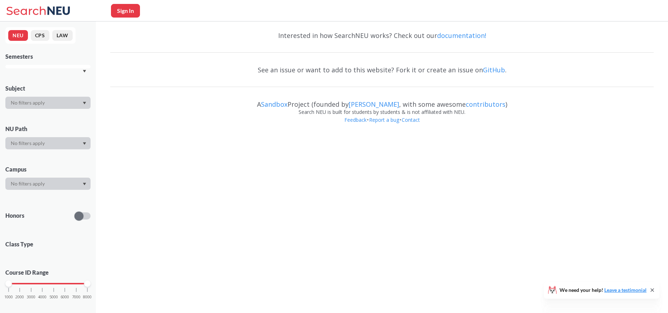 Image resolution: width=668 pixels, height=313 pixels. What do you see at coordinates (48, 169) in the screenshot?
I see `div: Campus` at bounding box center [48, 169].